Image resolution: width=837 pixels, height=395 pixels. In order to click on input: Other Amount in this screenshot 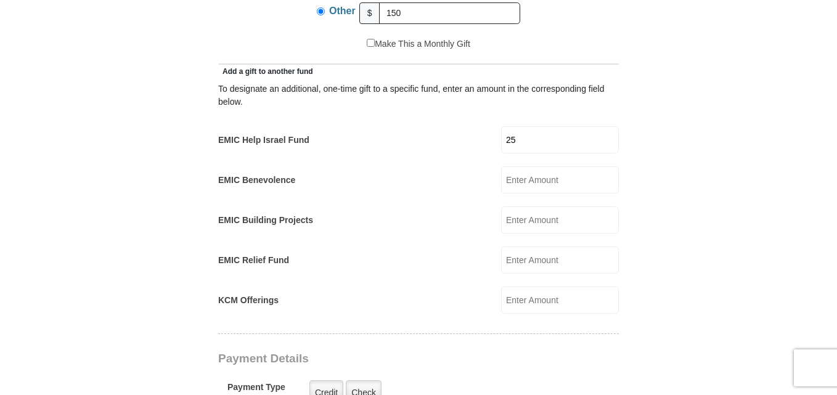, I will do `click(449, 13)`.